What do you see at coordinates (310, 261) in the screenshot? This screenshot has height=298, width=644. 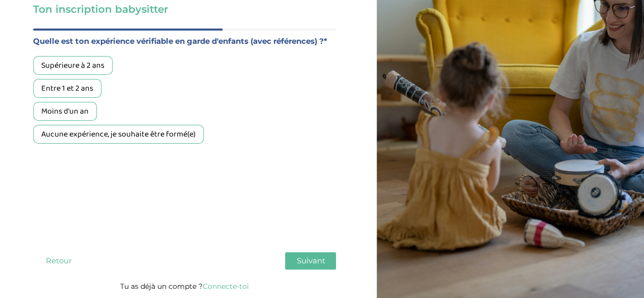 I see `button: Suivant` at bounding box center [310, 261].